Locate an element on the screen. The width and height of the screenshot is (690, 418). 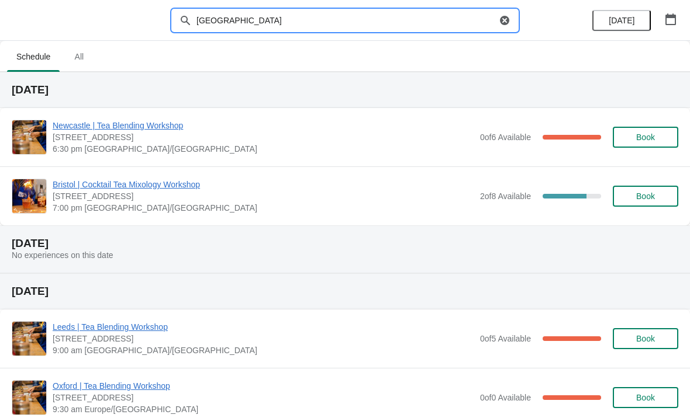
span: No experiences on this date is located at coordinates (63, 255).